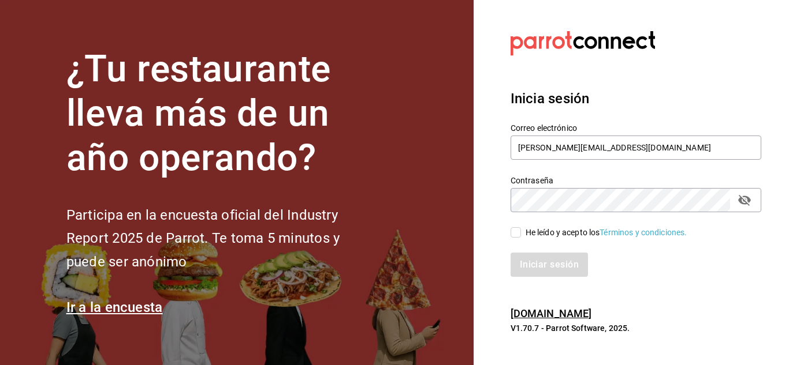 The height and width of the screenshot is (365, 789). Describe the element at coordinates (636, 128) in the screenshot. I see `label: Correo electrónico` at that location.